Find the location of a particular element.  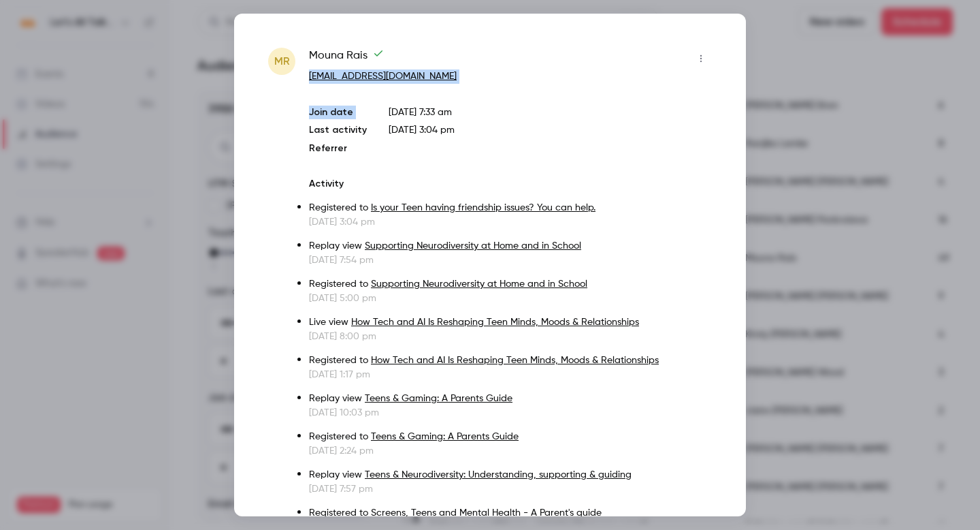

p: Referrer is located at coordinates (338, 148).